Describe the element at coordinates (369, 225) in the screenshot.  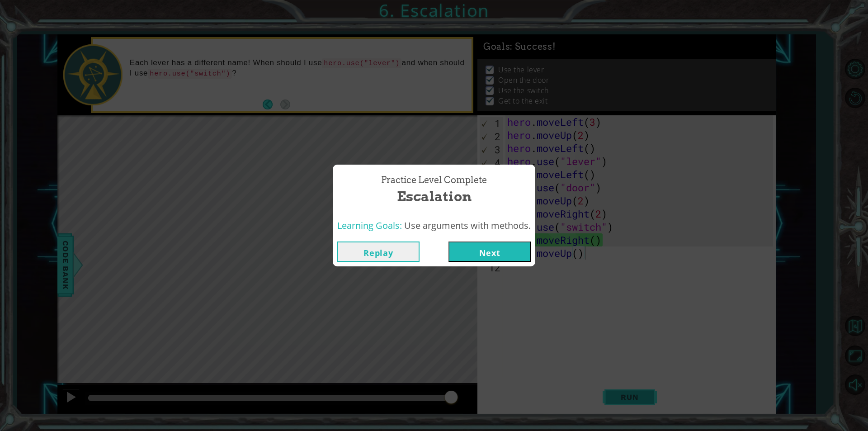
I see `span: Learning Goals:` at that location.